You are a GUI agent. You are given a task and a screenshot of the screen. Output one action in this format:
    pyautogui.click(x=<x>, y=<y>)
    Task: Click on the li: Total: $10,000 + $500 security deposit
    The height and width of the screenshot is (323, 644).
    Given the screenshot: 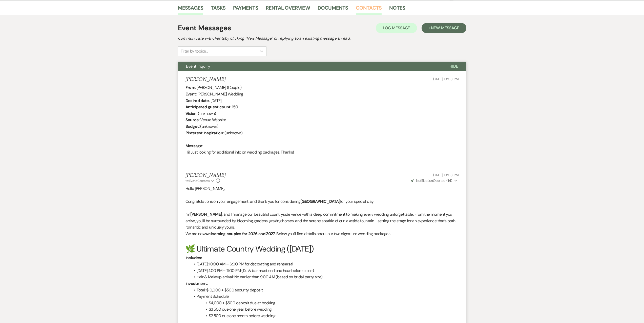 What is the action you would take?
    pyautogui.click(x=325, y=290)
    